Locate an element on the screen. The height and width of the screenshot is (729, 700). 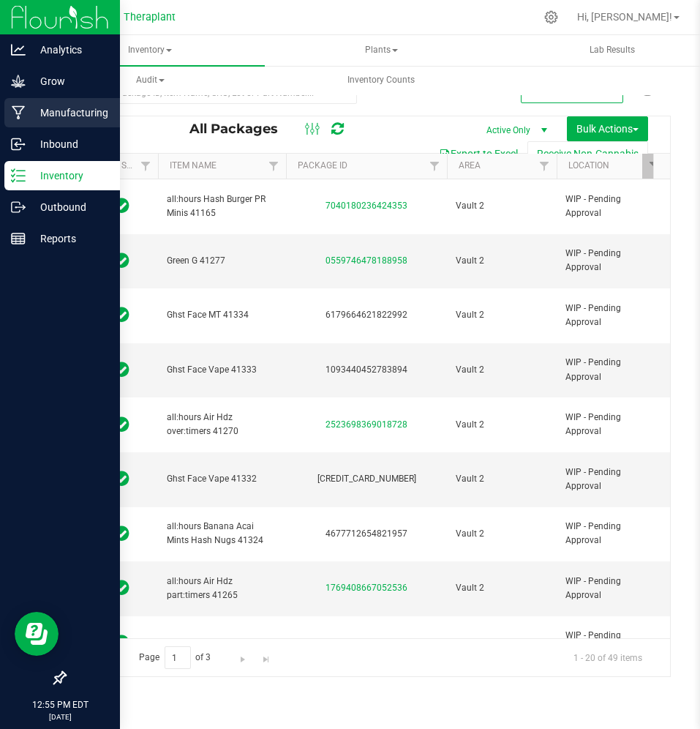
a: 7040180236424353 is located at coordinates (367, 205).